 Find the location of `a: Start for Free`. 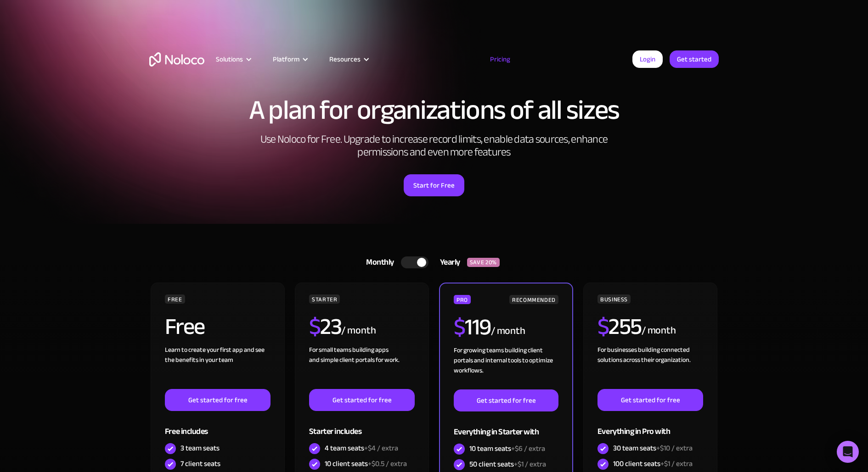

a: Start for Free is located at coordinates (434, 185).